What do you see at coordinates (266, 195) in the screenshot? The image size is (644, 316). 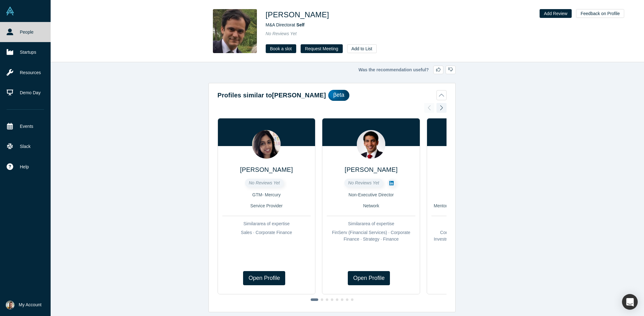 I see `span: GTM- Mercury` at bounding box center [266, 195].